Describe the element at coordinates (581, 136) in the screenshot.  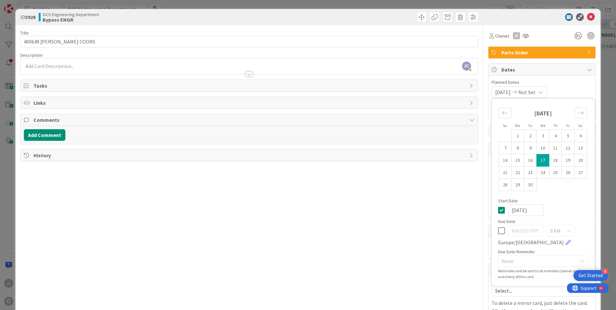
I see `td: Choose Saturday, 09/06/2025 12:00 PM as your check-out date. It’s available.` at that location.